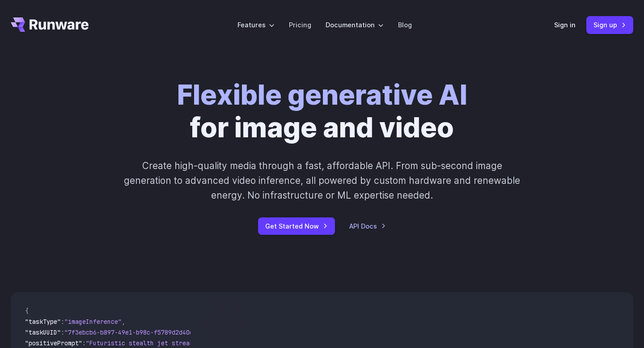 The image size is (644, 348). What do you see at coordinates (355, 24) in the screenshot?
I see `label: Documentation` at bounding box center [355, 24].